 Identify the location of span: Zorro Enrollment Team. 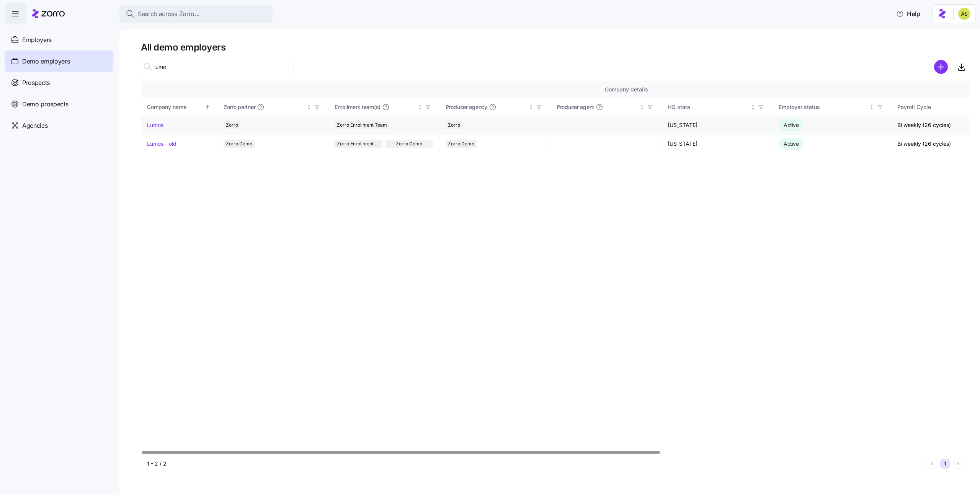
(362, 125).